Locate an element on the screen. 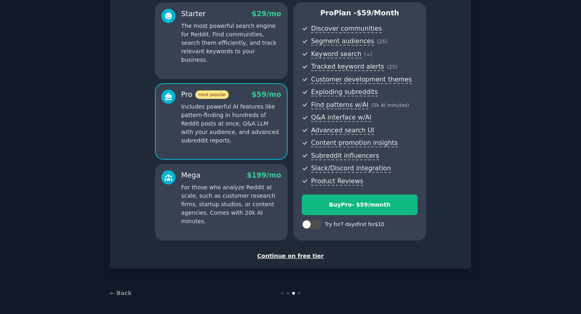  div: Mega is located at coordinates (191, 175).